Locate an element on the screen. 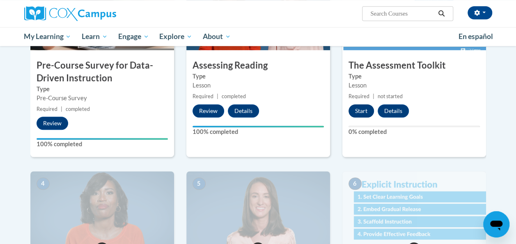  span: 6 is located at coordinates (355, 183).